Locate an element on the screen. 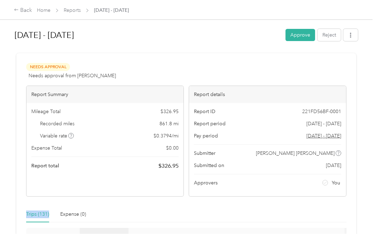 This screenshot has height=246, width=376. div: Report details is located at coordinates (267, 94).